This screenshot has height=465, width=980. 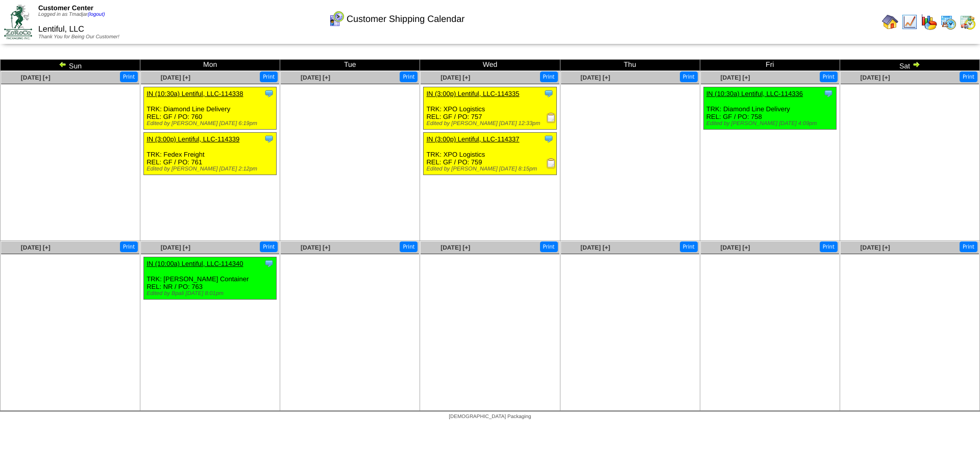 What do you see at coordinates (62, 29) in the screenshot?
I see `span: Lentiful, LLC` at bounding box center [62, 29].